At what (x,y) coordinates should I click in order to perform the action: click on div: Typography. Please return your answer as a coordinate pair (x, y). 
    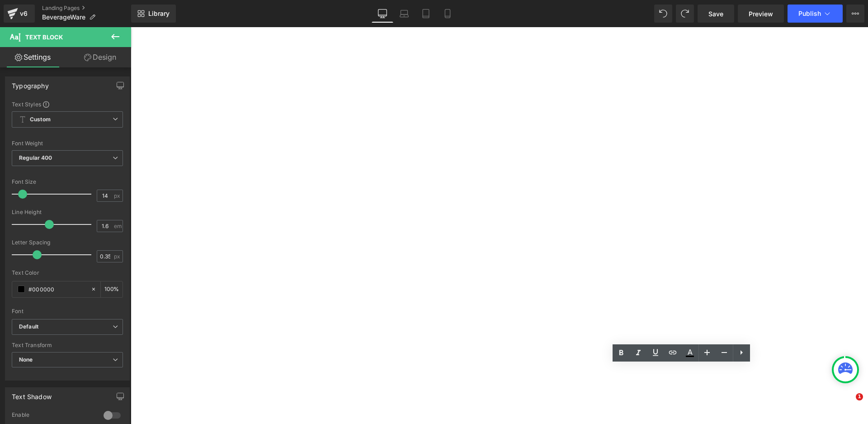
    Looking at the image, I should click on (30, 83).